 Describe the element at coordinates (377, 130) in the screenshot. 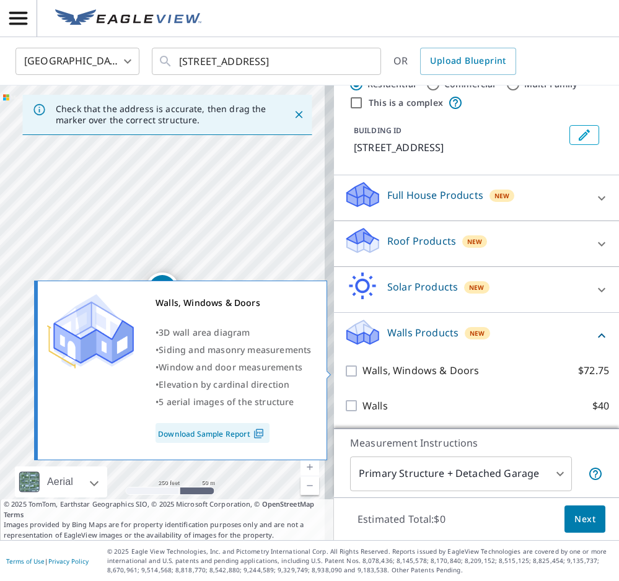

I see `p: BUILDING ID` at that location.